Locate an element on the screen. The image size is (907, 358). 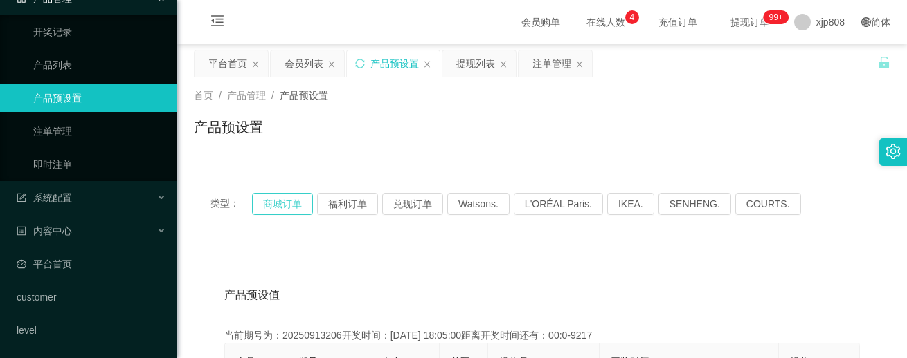
a: 开奖记录 is located at coordinates (100, 32).